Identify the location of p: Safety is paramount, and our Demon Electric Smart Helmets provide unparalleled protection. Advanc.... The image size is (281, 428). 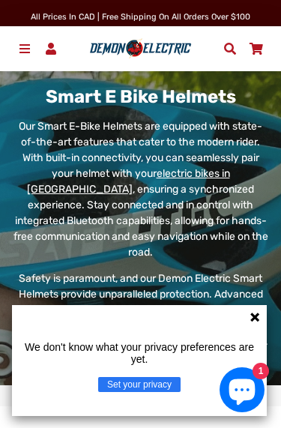
(140, 310).